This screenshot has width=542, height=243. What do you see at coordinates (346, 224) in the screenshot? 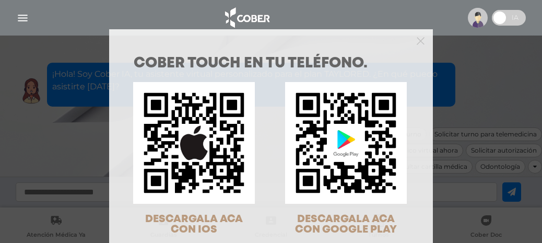
I see `span: DESCARGALA ACA CON GOOGLE PLAY` at bounding box center [346, 224].